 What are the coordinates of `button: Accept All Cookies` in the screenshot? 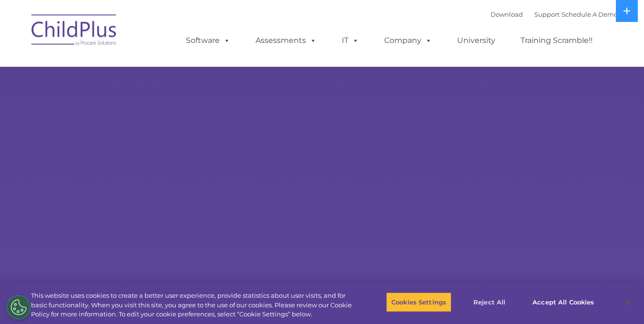 It's located at (563, 302).